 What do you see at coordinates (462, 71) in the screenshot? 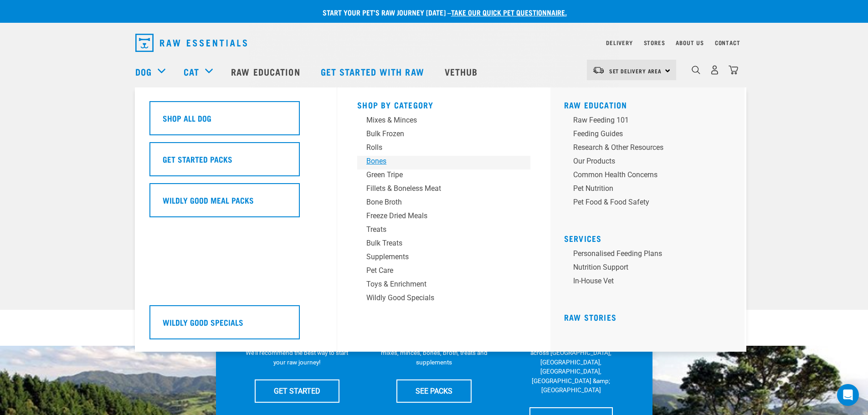
I see `a: Vethub` at bounding box center [462, 71].